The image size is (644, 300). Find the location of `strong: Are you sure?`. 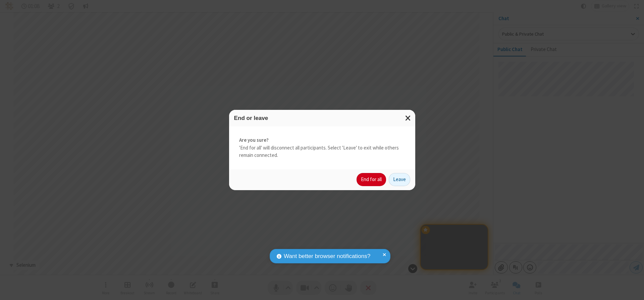

strong: Are you sure? is located at coordinates (322, 140).